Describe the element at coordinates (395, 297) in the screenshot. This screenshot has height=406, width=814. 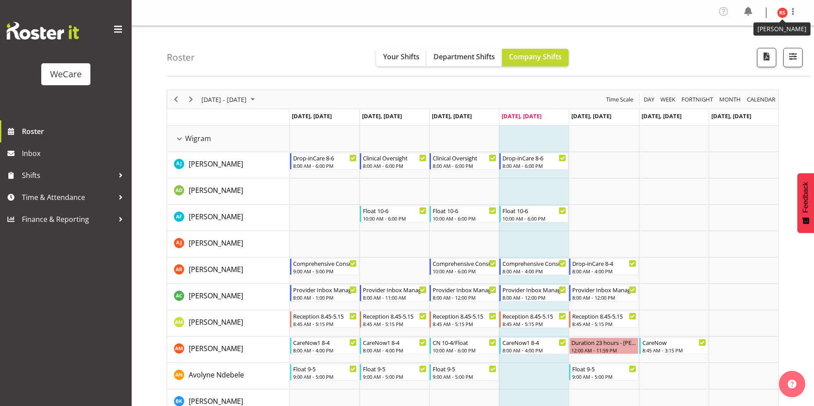
I see `div: 8:00 AM - 11:00 AM` at that location.